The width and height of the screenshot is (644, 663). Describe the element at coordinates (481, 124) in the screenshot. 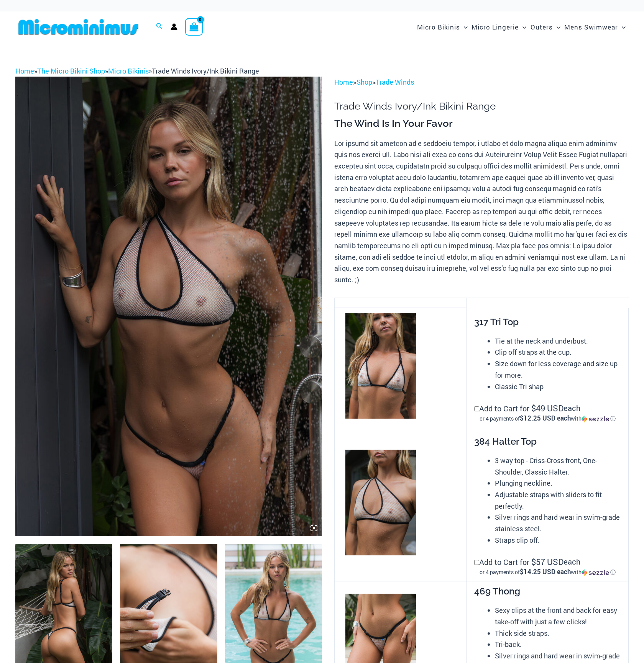

I see `h3: The Wind Is In Your Favor` at that location.